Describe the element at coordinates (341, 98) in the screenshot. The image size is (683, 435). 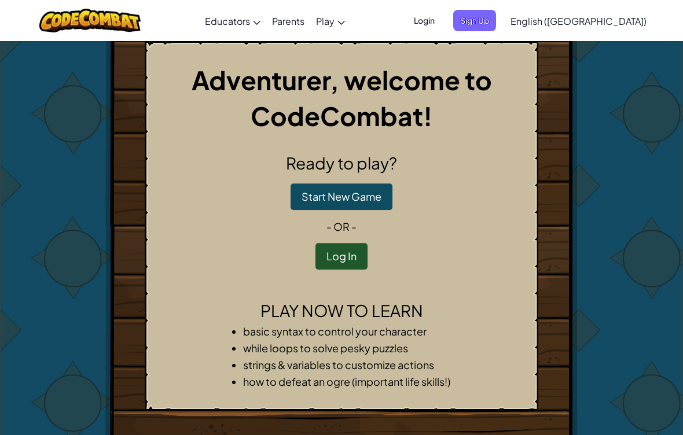
I see `h1: Adventurer, welcome to CodeCombat!` at that location.